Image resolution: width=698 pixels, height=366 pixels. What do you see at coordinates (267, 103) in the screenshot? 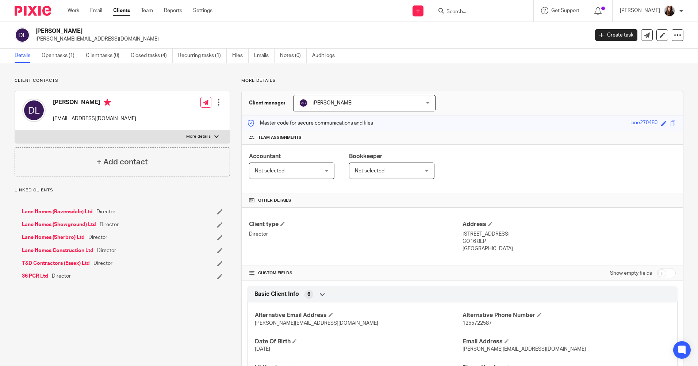
I see `h3: Client manager` at bounding box center [267, 103].